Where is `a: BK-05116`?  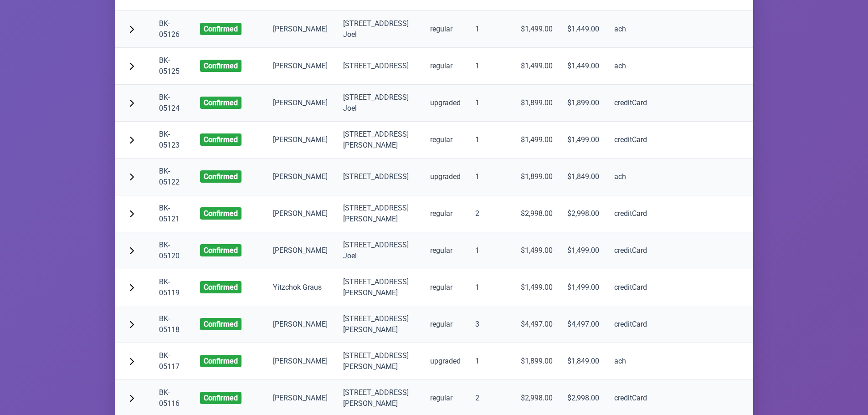 a: BK-05116 is located at coordinates (169, 398).